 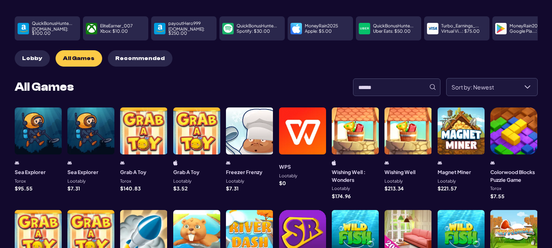 I want to click on p: payoutHero999, so click(x=184, y=23).